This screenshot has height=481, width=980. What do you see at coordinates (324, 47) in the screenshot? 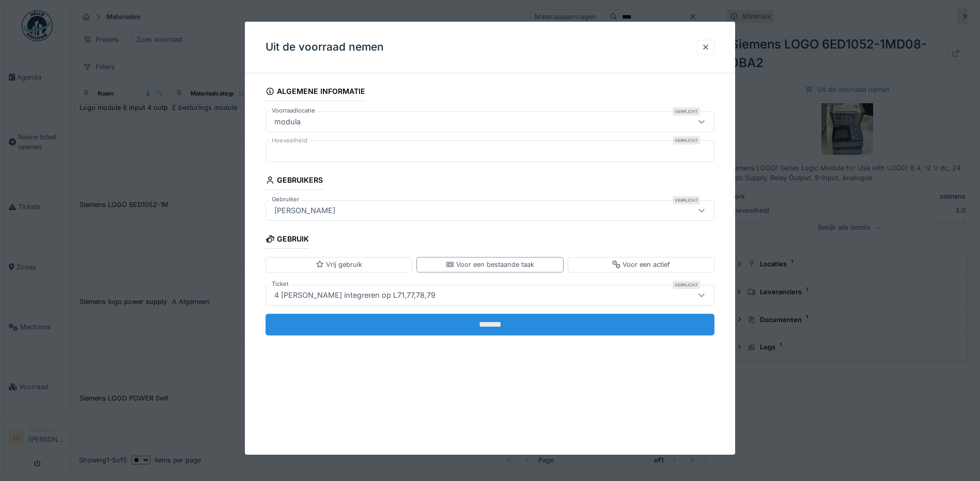
I see `h3: Uit de voorraad nemen` at bounding box center [324, 47].